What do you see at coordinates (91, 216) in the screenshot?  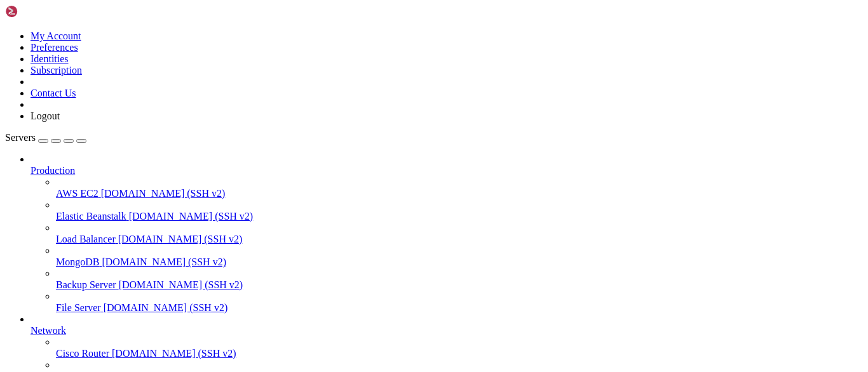 I see `span: Elastic Beanstalk` at bounding box center [91, 216].